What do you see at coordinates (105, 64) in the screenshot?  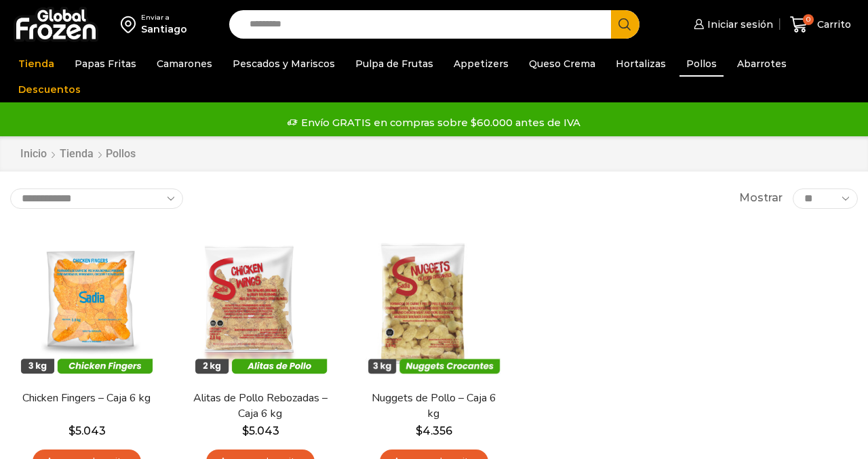 I see `a: Papas Fritas` at bounding box center [105, 64].